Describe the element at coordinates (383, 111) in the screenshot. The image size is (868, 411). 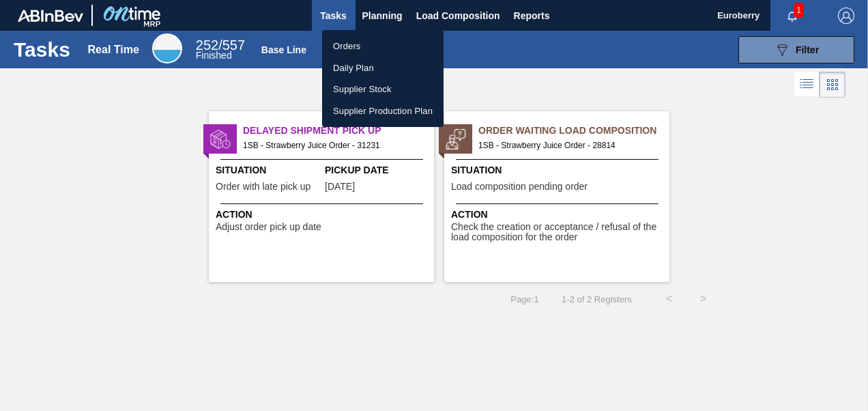
I see `li: Supplier Production Plan` at that location.